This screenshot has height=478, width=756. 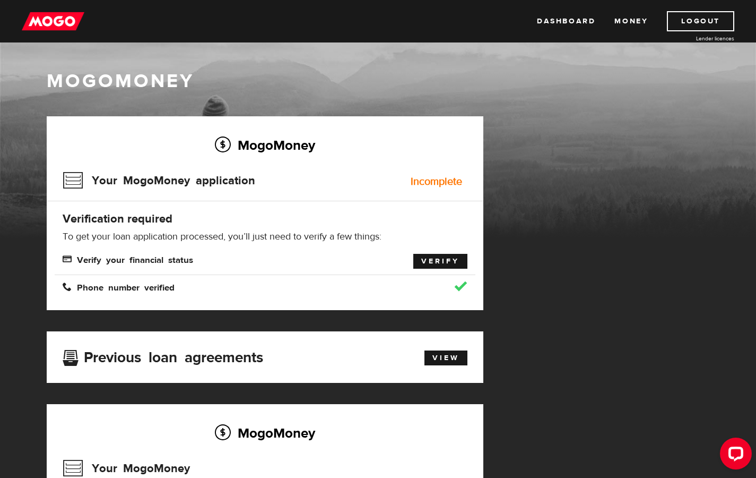 What do you see at coordinates (118, 286) in the screenshot?
I see `span: Phone number verified` at bounding box center [118, 286].